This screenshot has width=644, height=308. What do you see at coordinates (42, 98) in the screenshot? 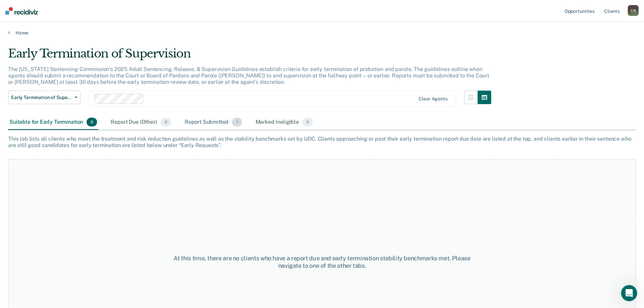
I see `span: Early Termination of Supervision` at bounding box center [42, 98].